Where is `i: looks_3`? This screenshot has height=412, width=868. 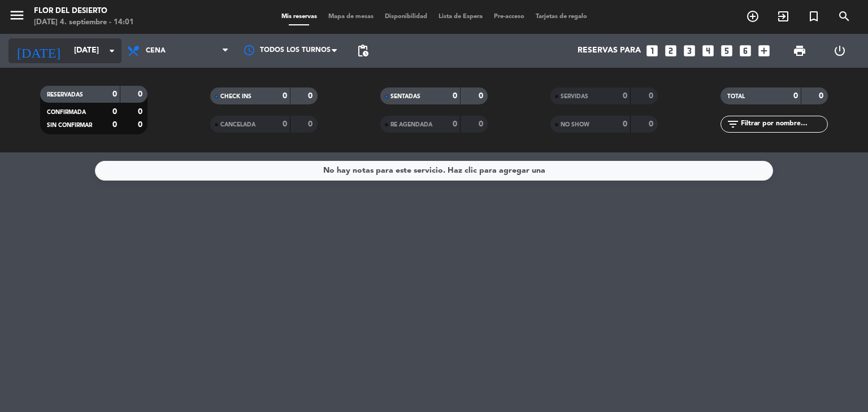 i: looks_3 is located at coordinates (689, 51).